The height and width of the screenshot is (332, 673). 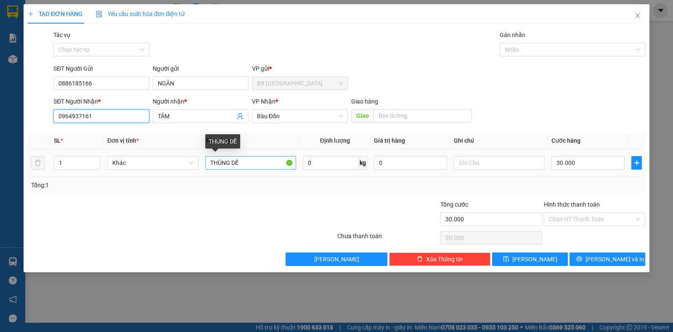 What do you see at coordinates (135, 22) in the screenshot?
I see `div: DÂN` at bounding box center [135, 22].